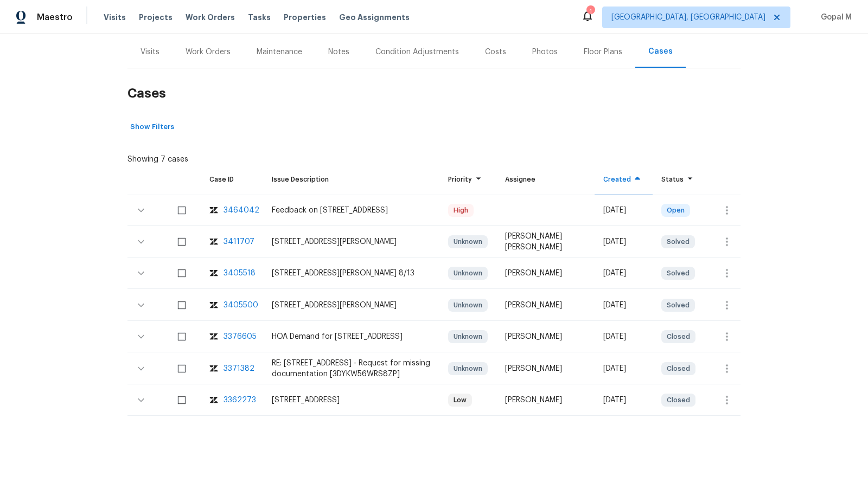  Describe the element at coordinates (232, 273) in the screenshot. I see `a: zendesk-icon3405518` at that location.